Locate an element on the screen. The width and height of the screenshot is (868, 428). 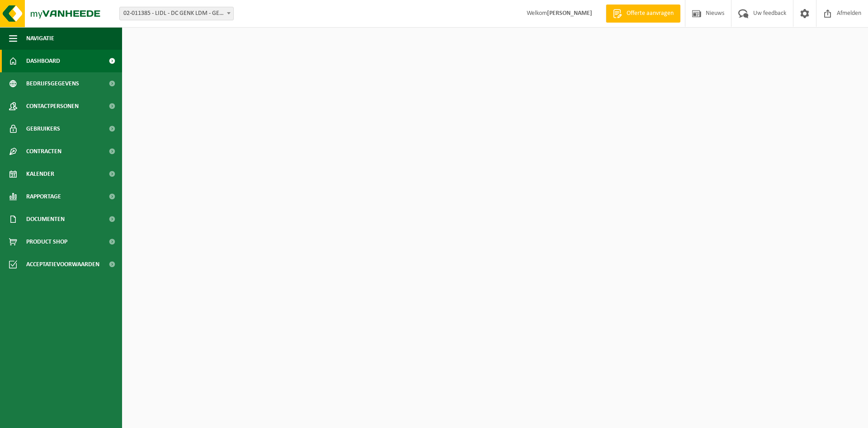
span: Navigatie is located at coordinates (40, 38).